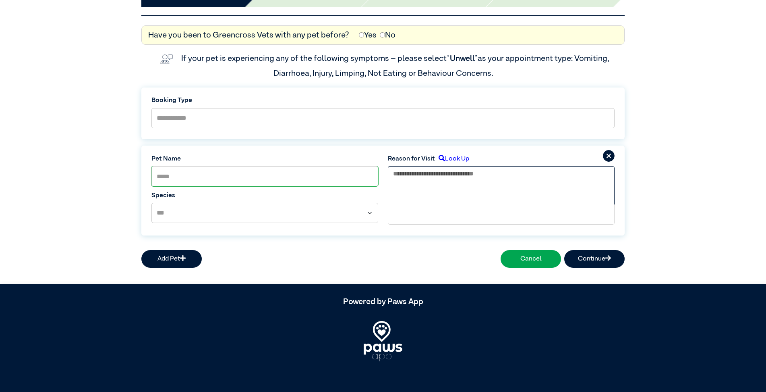  I want to click on button: Continue, so click(595, 259).